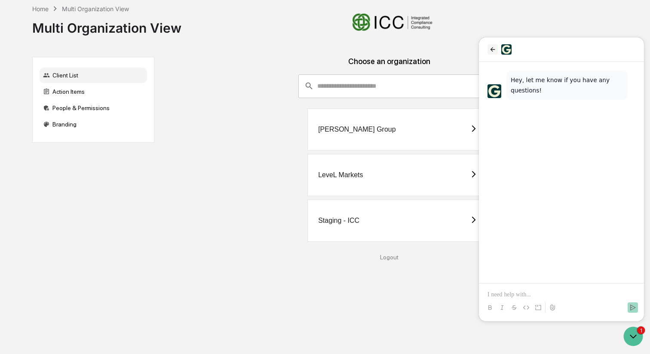 This screenshot has width=650, height=354. Describe the element at coordinates (339, 220) in the screenshot. I see `div: Staging - ICC` at that location.